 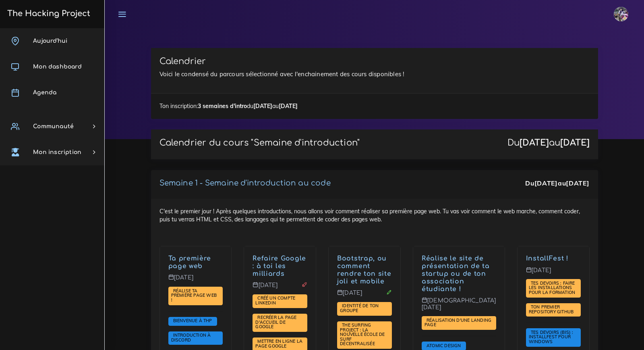 What do you see at coordinates (45, 92) in the screenshot?
I see `span: Agenda` at bounding box center [45, 92].